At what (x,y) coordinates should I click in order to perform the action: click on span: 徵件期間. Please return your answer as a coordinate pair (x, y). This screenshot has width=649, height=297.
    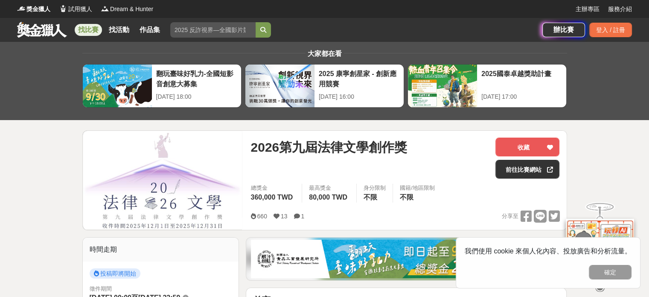
    Looking at the image, I should click on (101, 288).